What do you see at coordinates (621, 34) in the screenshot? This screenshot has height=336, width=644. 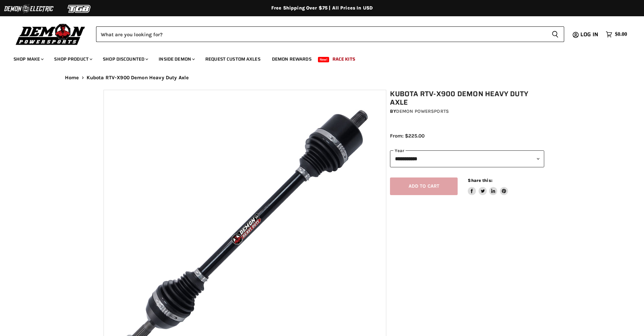 I see `span: $0.00` at bounding box center [621, 34].